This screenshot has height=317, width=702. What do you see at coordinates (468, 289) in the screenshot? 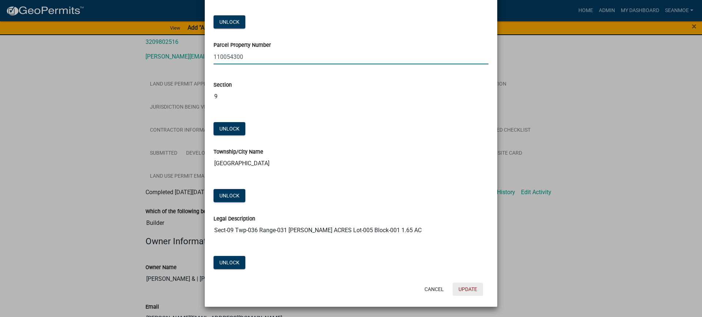
I see `button: Update` at bounding box center [468, 289].